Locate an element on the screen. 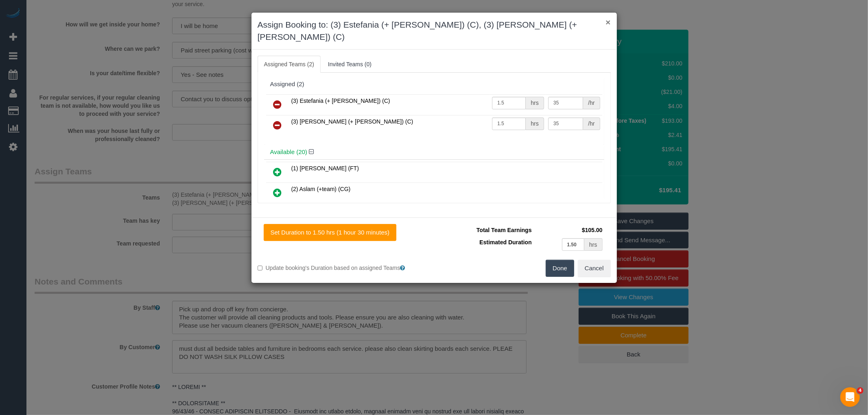 Image resolution: width=868 pixels, height=415 pixels. td: Total Team Earnings is located at coordinates (487, 230).